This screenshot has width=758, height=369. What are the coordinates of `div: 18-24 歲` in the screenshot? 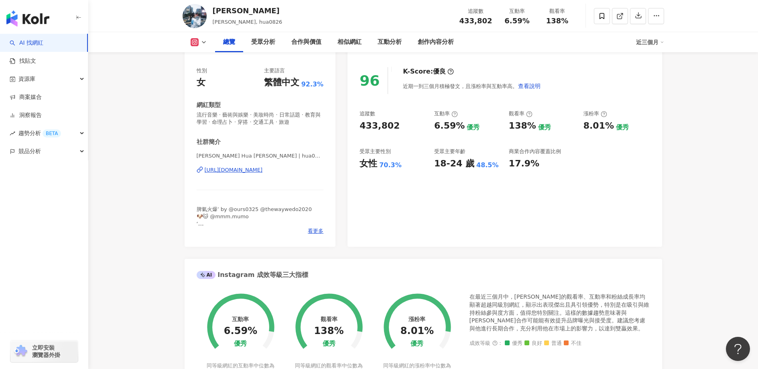 It's located at (454, 163).